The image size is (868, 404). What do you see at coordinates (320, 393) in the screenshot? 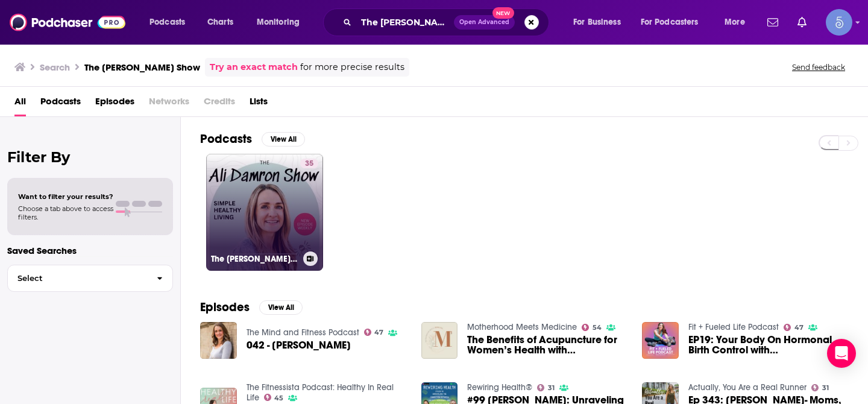
I see `a: The Fitnessista Podcast: Healthy In Real Life` at bounding box center [320, 393].